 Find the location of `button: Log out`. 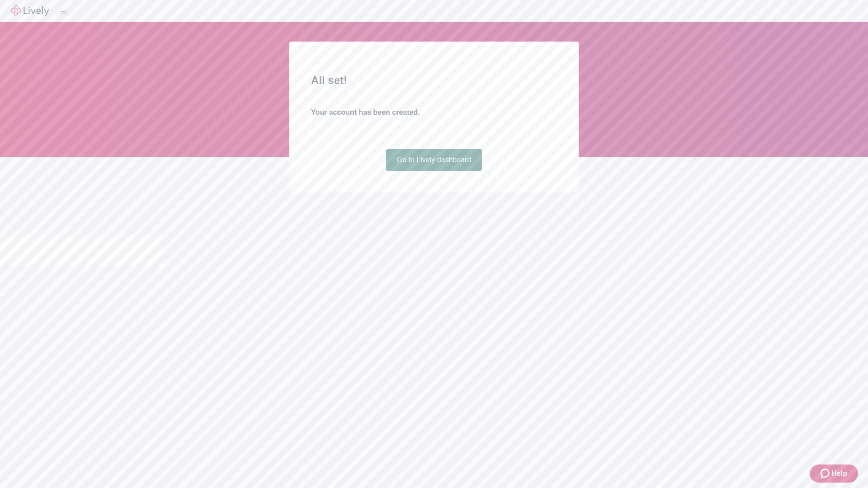

button: Log out is located at coordinates (63, 13).